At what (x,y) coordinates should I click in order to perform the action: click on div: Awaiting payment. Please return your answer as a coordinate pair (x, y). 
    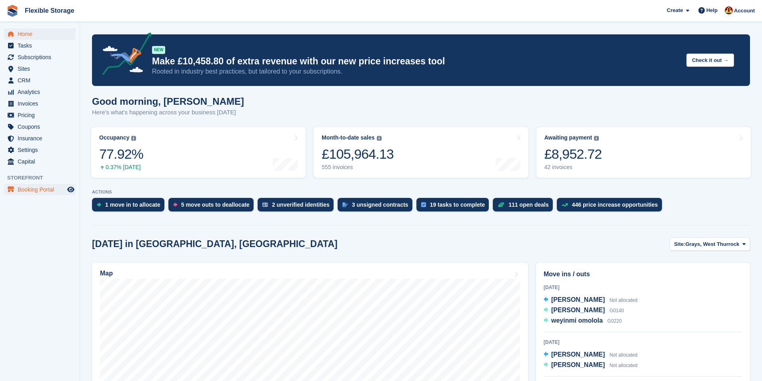
    Looking at the image, I should click on (569, 138).